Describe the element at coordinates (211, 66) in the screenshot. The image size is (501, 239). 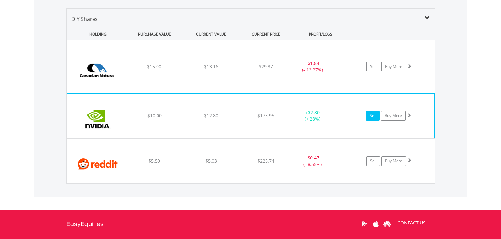
I see `span: $13.16` at that location.